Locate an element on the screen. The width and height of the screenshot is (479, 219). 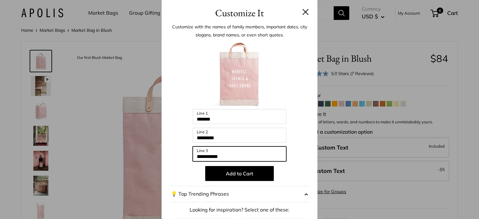
h3: Customize It is located at coordinates (240, 13).